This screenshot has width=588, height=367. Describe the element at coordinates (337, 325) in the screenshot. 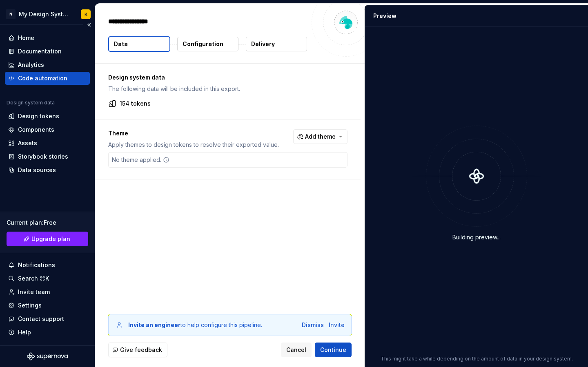

I see `button: Invite` at that location.